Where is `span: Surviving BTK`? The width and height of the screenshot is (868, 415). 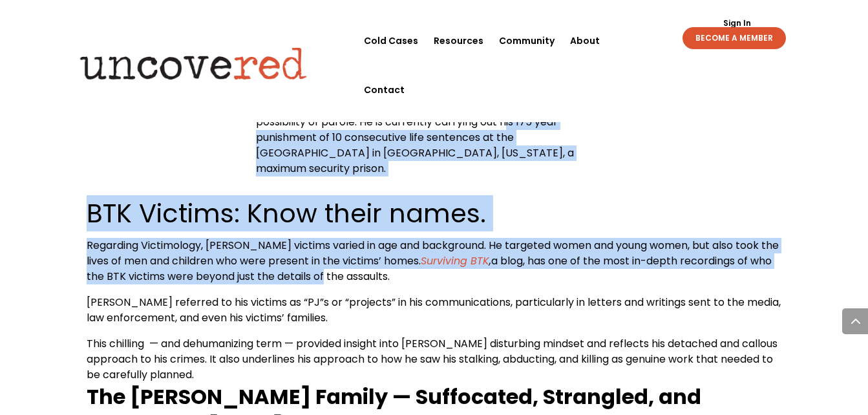 span: Surviving BTK is located at coordinates (455, 261).